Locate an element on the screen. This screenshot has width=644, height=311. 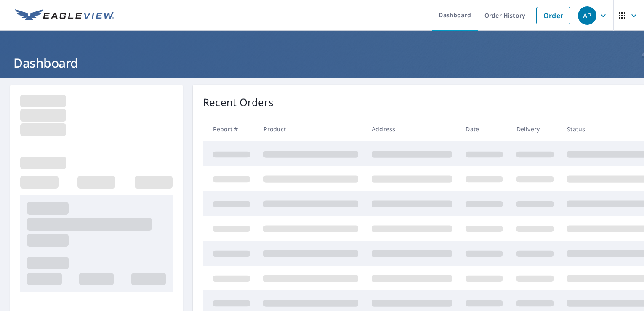
th: Delivery is located at coordinates (535, 129).